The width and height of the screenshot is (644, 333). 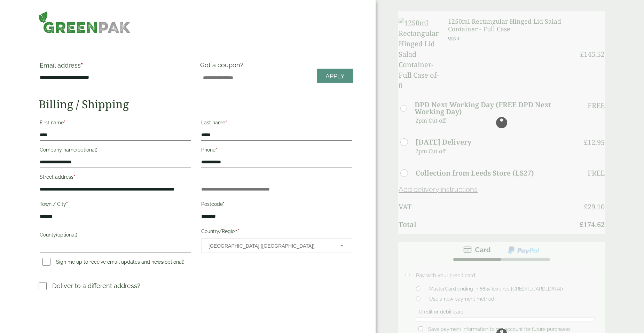 What do you see at coordinates (115, 205) in the screenshot?
I see `label: Town / City` at bounding box center [115, 205].